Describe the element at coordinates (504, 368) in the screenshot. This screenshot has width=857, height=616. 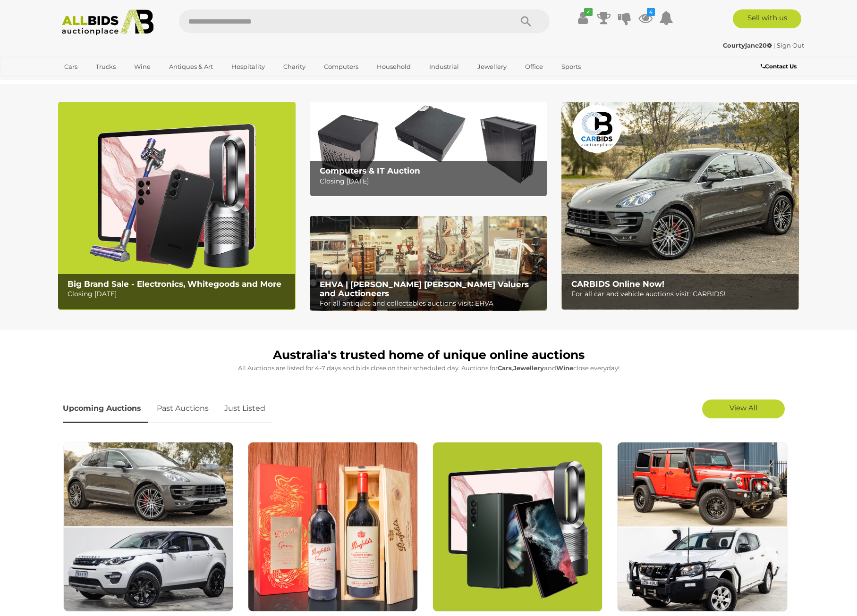
I see `strong: Cars` at that location.